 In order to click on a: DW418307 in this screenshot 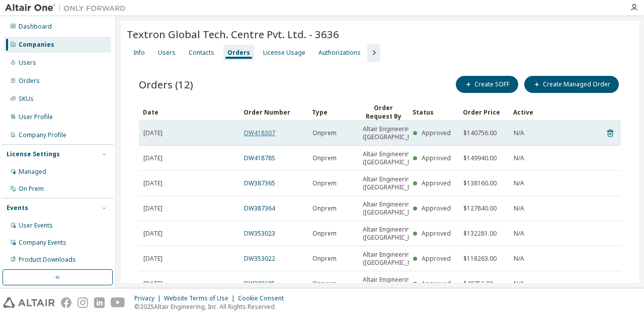, I will do `click(260, 133)`.